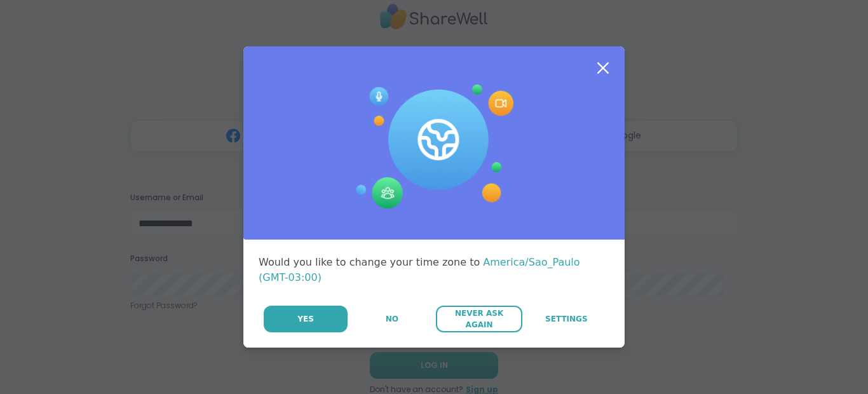 Image resolution: width=868 pixels, height=394 pixels. I want to click on button: No, so click(391, 319).